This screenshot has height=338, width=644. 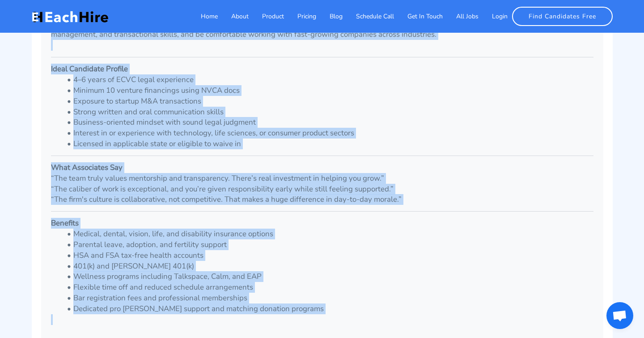 What do you see at coordinates (328, 122) in the screenshot?
I see `li: Business-oriented mindset with sound legal judgment` at bounding box center [328, 122].